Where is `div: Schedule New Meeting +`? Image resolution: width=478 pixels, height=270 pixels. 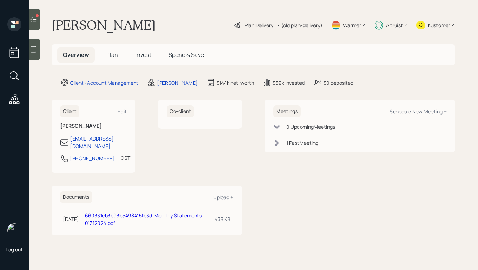
div: Schedule New Meeting + is located at coordinates (418, 111).